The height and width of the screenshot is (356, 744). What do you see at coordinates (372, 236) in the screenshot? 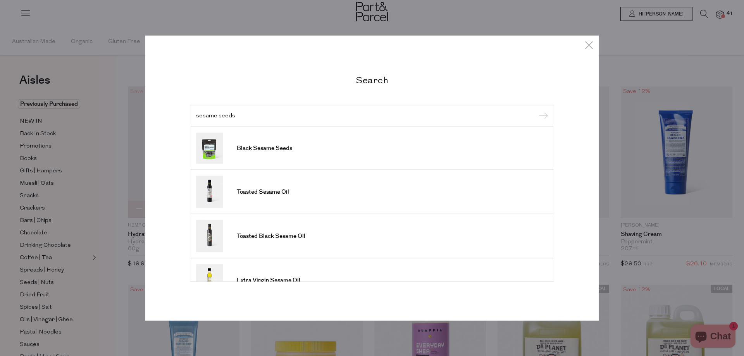
I see `a: Toasted Black Sesame Oil` at bounding box center [372, 236].